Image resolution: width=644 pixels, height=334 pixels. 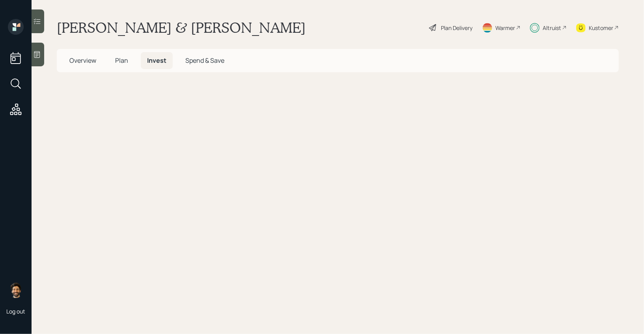 What do you see at coordinates (205, 61) in the screenshot?
I see `span: Spend & Save` at bounding box center [205, 61].